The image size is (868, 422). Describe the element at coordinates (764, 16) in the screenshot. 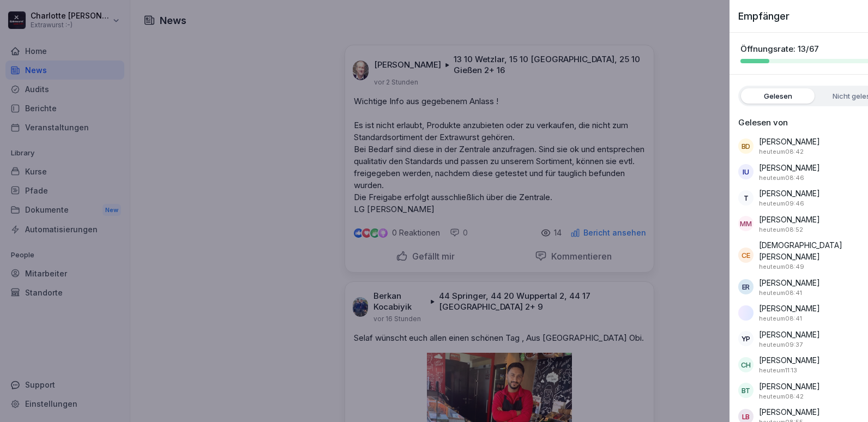

I see `p: Empfänger` at that location.